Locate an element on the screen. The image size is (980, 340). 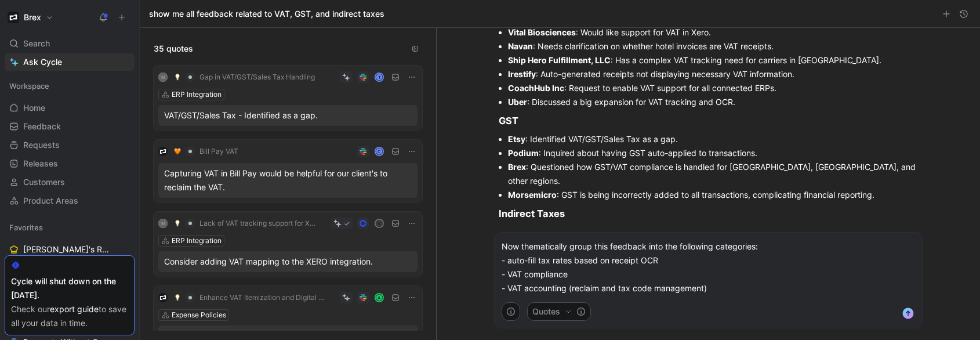
div: VAT/GST/Sales Tax - Identified as a gap. is located at coordinates (287, 116).